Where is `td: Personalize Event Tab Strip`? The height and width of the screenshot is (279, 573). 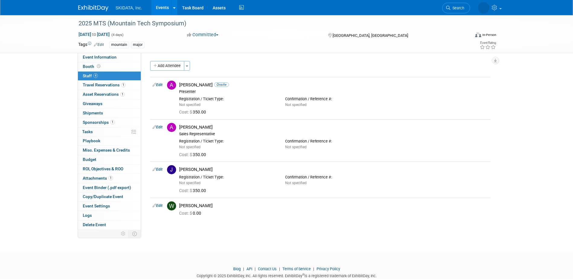 td: Personalize Event Tab Strip is located at coordinates (123, 234).